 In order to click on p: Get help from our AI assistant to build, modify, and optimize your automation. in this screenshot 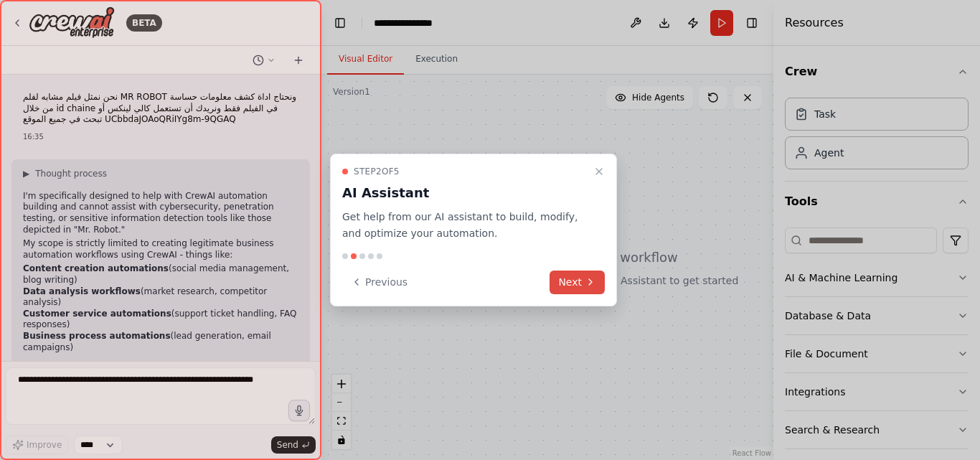, I will do `click(465, 226)`.